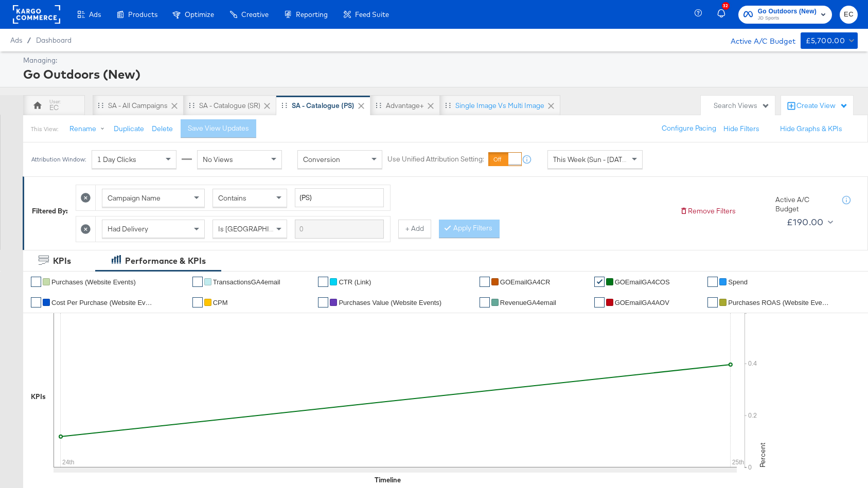  I want to click on div: Advantage+, so click(405, 105).